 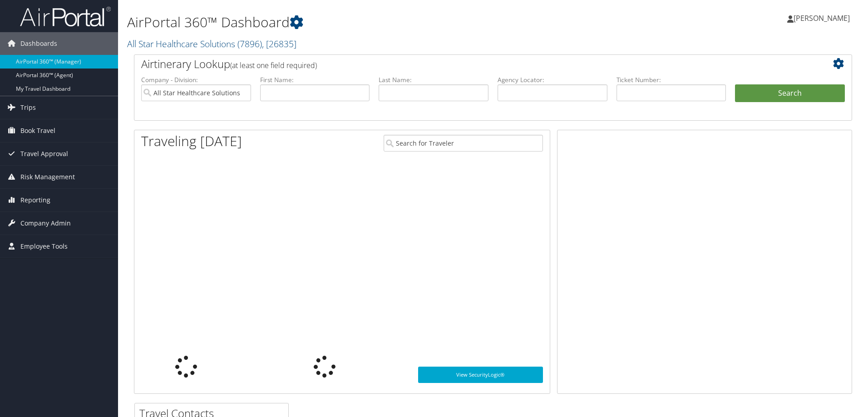 What do you see at coordinates (44, 154) in the screenshot?
I see `span: Travel Approval` at bounding box center [44, 154].